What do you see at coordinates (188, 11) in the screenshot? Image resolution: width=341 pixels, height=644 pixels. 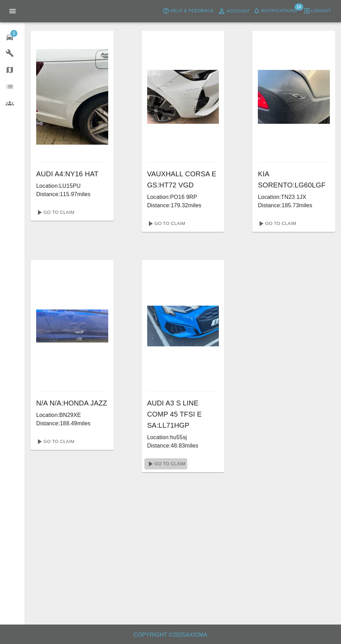 I see `button: Help & Feedback` at bounding box center [188, 11].